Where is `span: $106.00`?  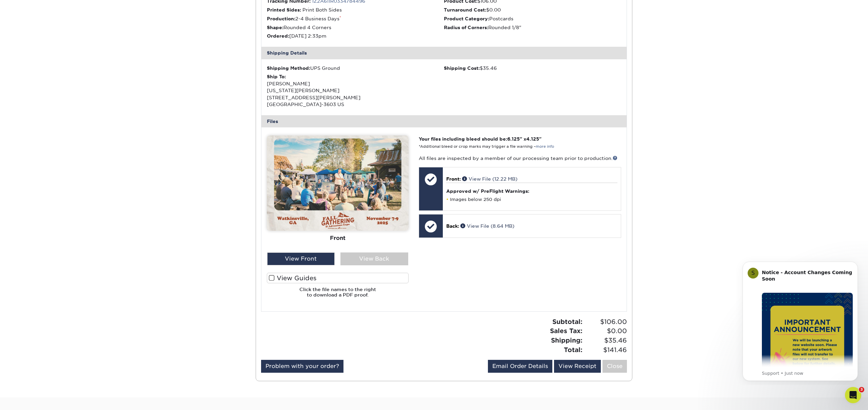 span: $106.00 is located at coordinates (606, 322).